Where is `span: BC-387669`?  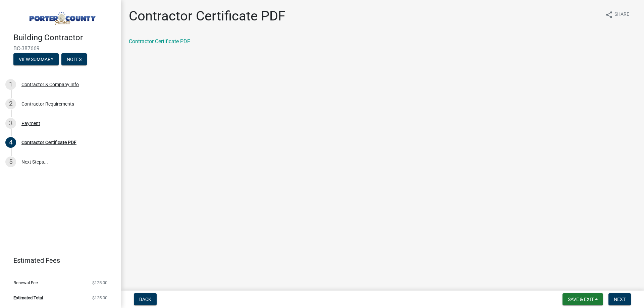 span: BC-387669 is located at coordinates (60, 48).